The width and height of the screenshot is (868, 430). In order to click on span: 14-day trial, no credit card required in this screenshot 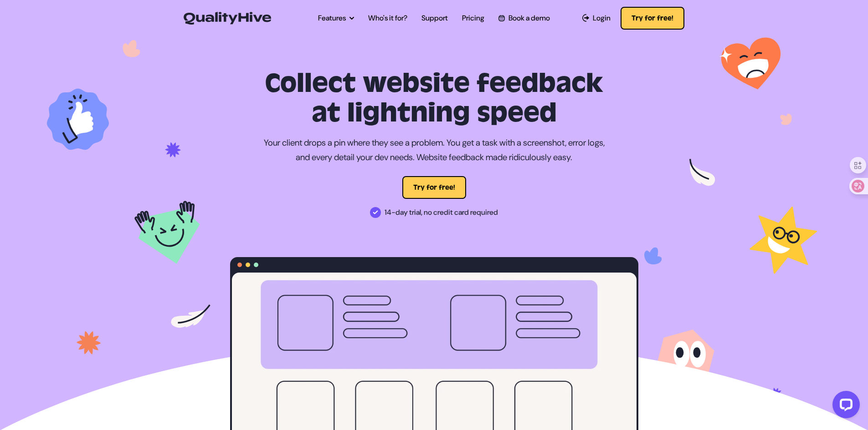, I will do `click(441, 212)`.